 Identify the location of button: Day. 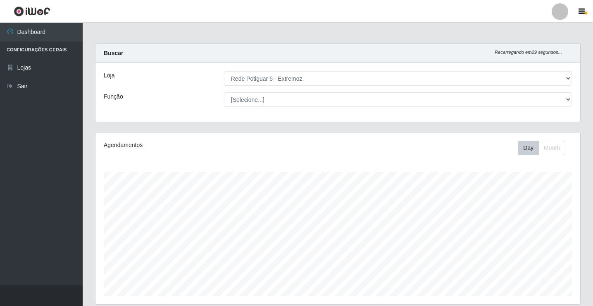
(528, 148).